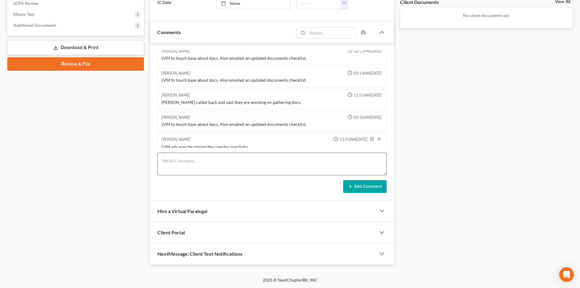 The width and height of the screenshot is (580, 288). I want to click on span: Means Test, so click(24, 14).